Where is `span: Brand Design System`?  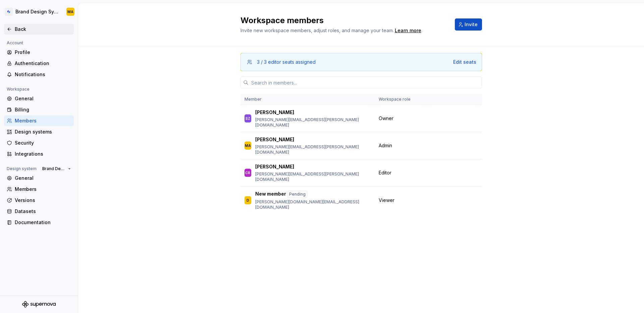 span: Brand Design System is located at coordinates (54, 168).